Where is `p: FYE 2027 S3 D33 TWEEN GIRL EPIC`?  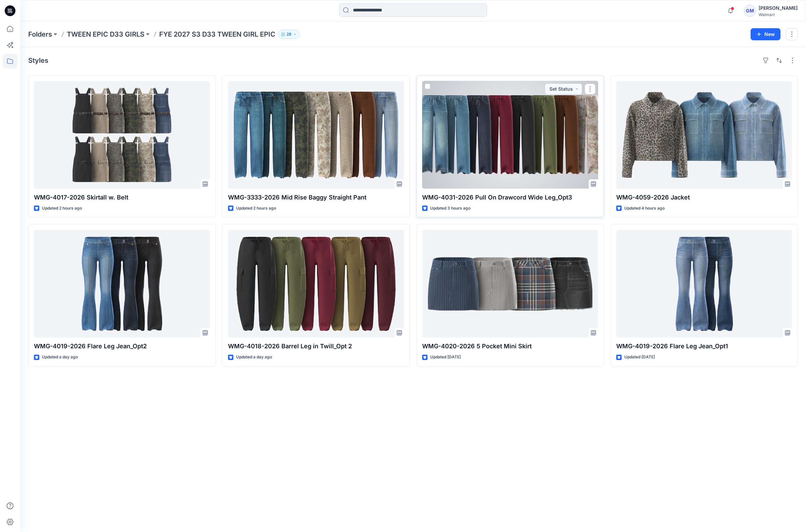 p: FYE 2027 S3 D33 TWEEN GIRL EPIC is located at coordinates (217, 34).